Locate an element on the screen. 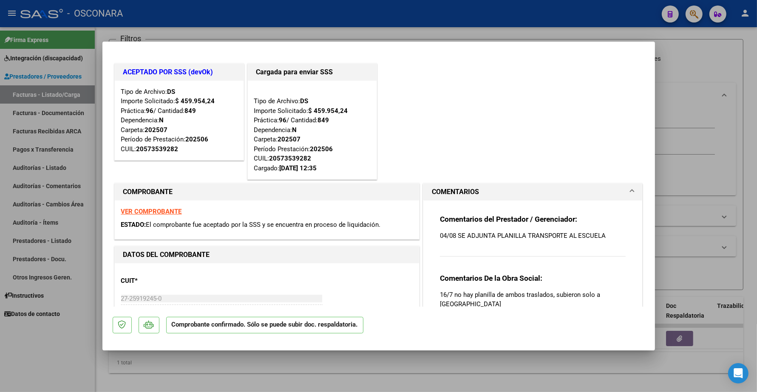 The height and width of the screenshot is (392, 757). strong: DATOS DEL COMPROBANTE is located at coordinates (167, 254).